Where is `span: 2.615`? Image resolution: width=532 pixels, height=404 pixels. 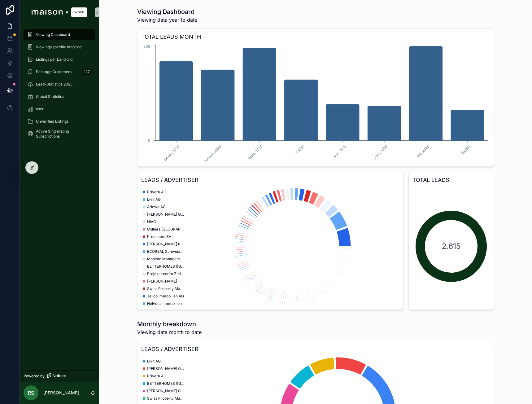
span: 2.615 is located at coordinates (451, 246).